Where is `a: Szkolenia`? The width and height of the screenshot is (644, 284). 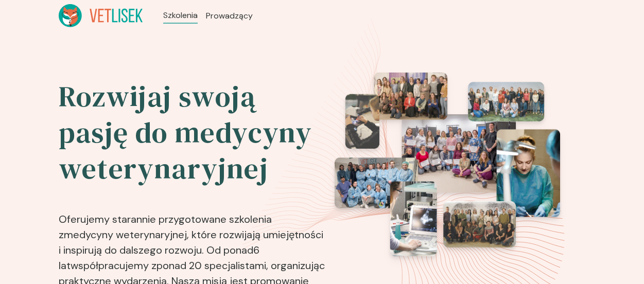
a: Szkolenia is located at coordinates (180, 16).